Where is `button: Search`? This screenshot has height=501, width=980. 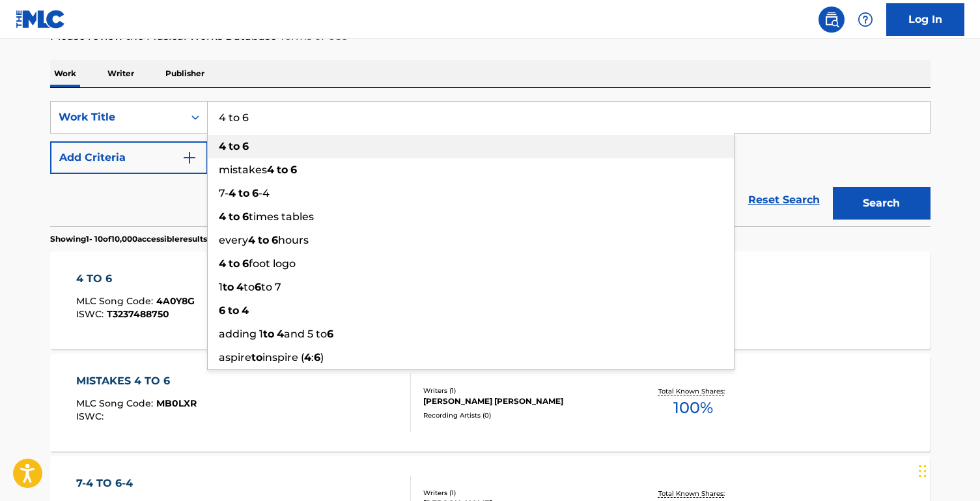
button: Search is located at coordinates (882, 203).